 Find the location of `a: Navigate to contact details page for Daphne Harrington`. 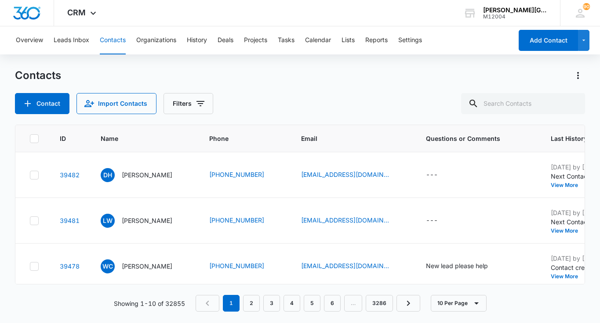

a: Navigate to contact details page for Daphne Harrington is located at coordinates (69, 175).